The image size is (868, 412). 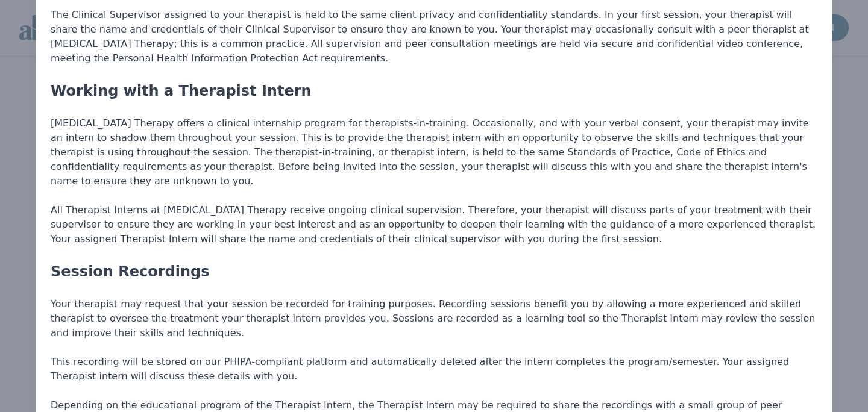 I want to click on p: The Clinical Supervisor assigned to your therapist is held to the same client privacy and confide..., so click(x=434, y=37).